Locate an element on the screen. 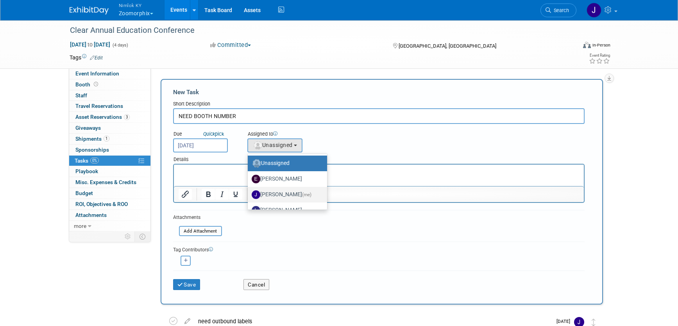 The height and width of the screenshot is (326, 678). span: ROI, Objectives & ROO is located at coordinates (102, 204).